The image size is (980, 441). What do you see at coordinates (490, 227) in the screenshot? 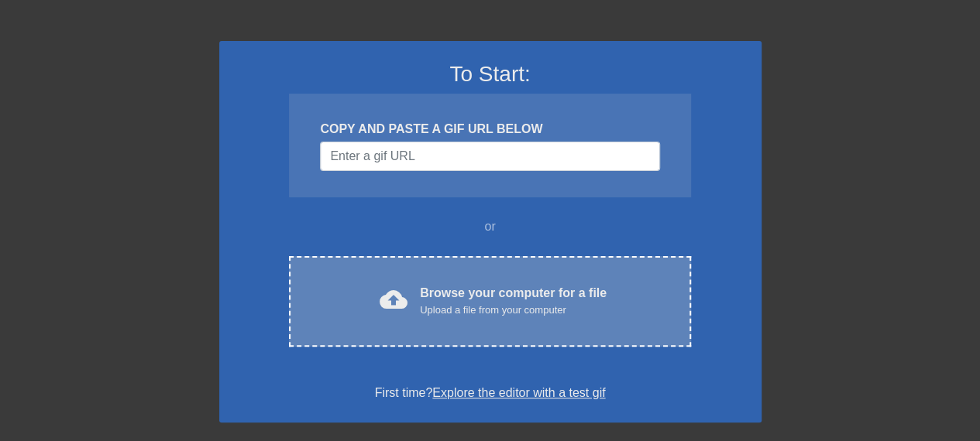
I see `div: or` at bounding box center [490, 227].